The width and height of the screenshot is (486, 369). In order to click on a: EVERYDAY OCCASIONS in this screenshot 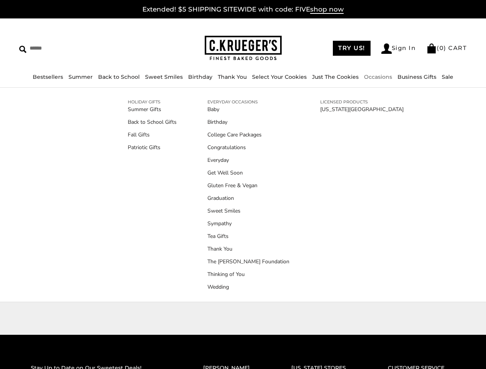, I will do `click(248, 102)`.